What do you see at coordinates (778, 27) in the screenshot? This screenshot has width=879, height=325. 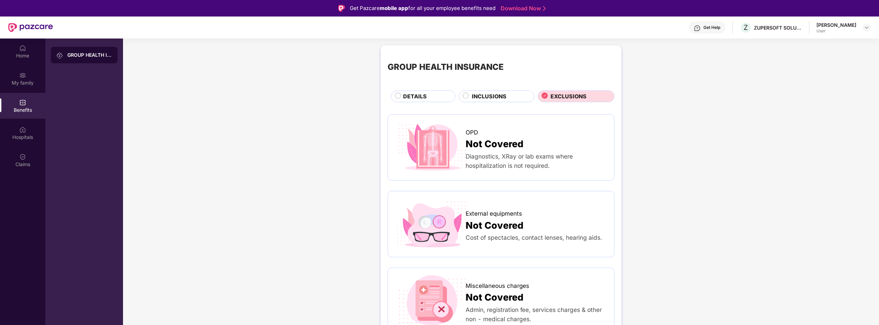 I see `div: ZUPERSOFT SOLUTIONS PRIVATE LIMITED` at bounding box center [778, 27].